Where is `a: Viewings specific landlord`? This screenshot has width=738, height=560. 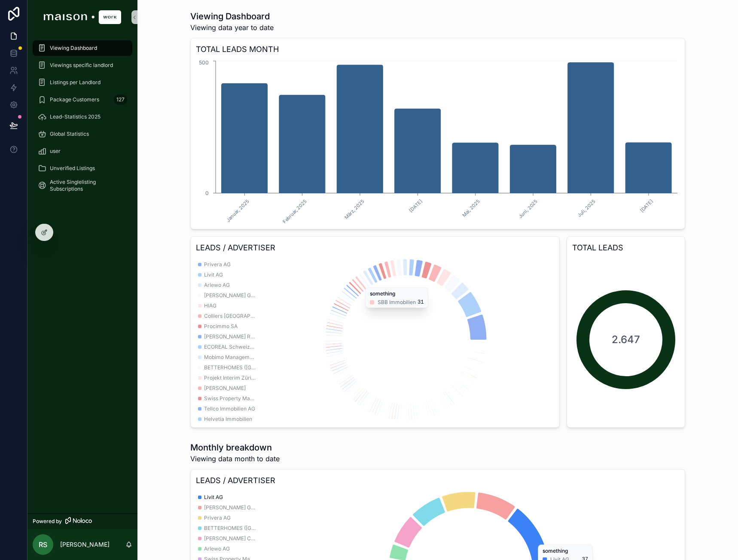
a: Viewings specific landlord is located at coordinates (82, 65).